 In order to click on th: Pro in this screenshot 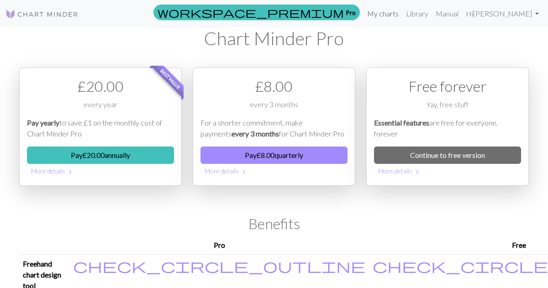, I will do `click(219, 245)`.